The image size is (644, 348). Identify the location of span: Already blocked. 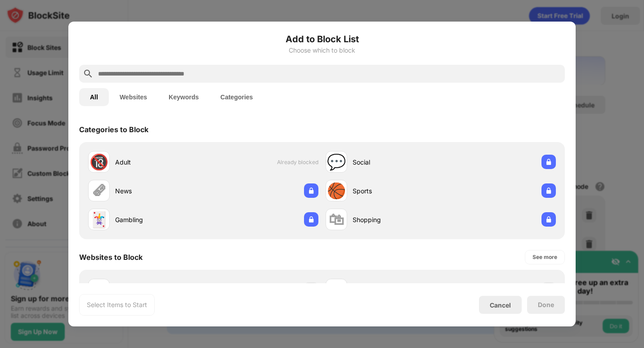
(298, 162).